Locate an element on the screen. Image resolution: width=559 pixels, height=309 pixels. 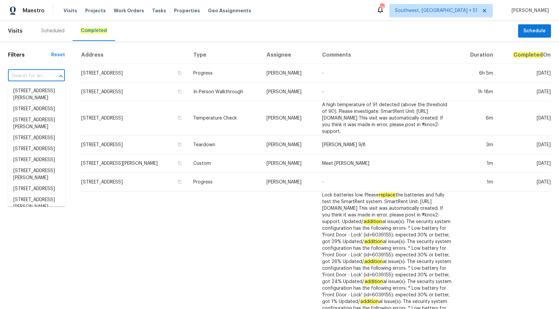
th: Assignee is located at coordinates (289, 55).